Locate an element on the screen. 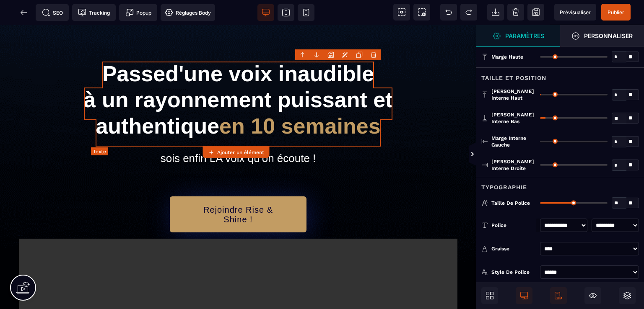 This screenshot has height=309, width=644. span: Prévisualiser is located at coordinates (575, 12).